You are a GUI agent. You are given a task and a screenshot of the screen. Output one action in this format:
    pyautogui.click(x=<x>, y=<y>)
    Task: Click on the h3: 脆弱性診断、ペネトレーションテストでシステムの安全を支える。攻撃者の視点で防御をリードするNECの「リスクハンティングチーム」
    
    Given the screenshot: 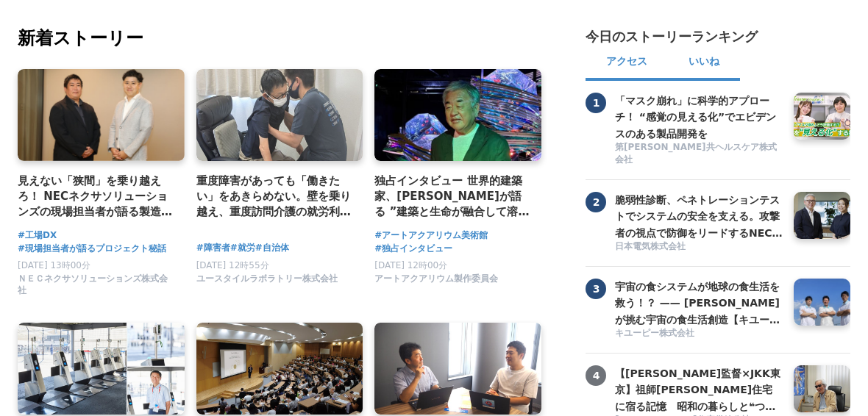 What is the action you would take?
    pyautogui.click(x=699, y=216)
    